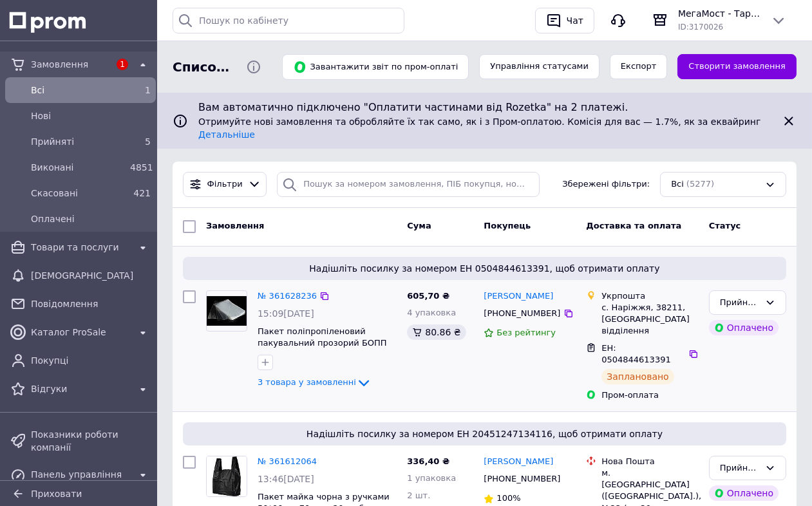 This screenshot has height=506, width=812. What do you see at coordinates (322, 344) in the screenshot?
I see `span: Пакет поліпропіленовий пакувальний прозорий БОПП 160х250 мм 20мкм 500 шт` at bounding box center [322, 344].